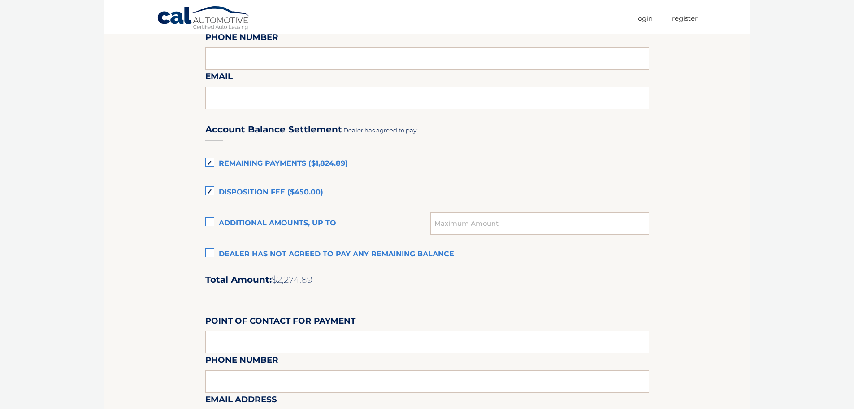 This screenshot has width=854, height=409. Describe the element at coordinates (204, 19) in the screenshot. I see `a: Cal Automotive` at that location.